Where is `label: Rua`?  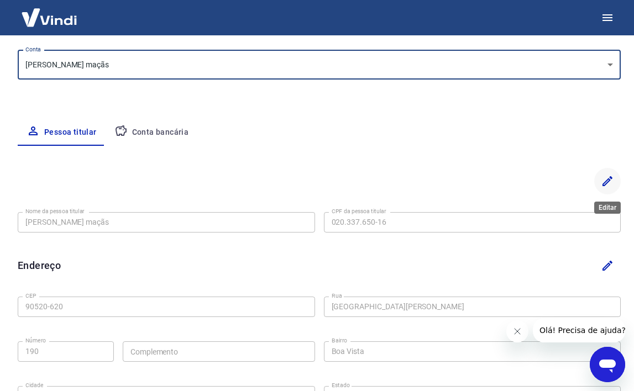
label: Rua is located at coordinates (337, 296).